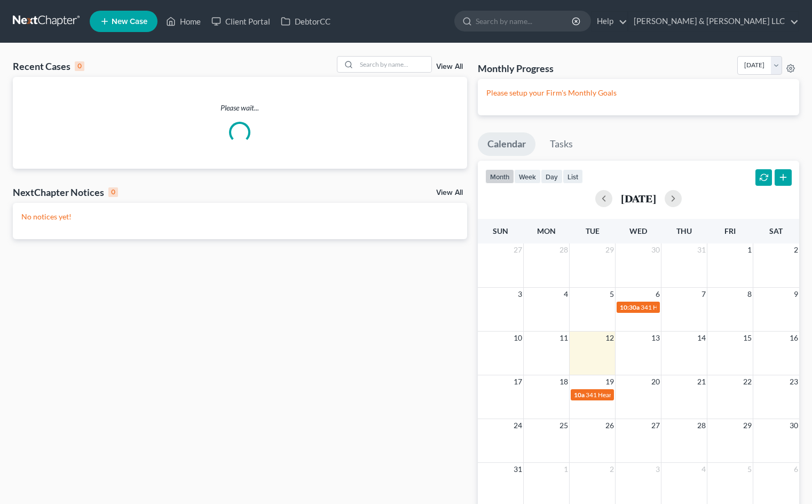  I want to click on span: 12, so click(610, 337).